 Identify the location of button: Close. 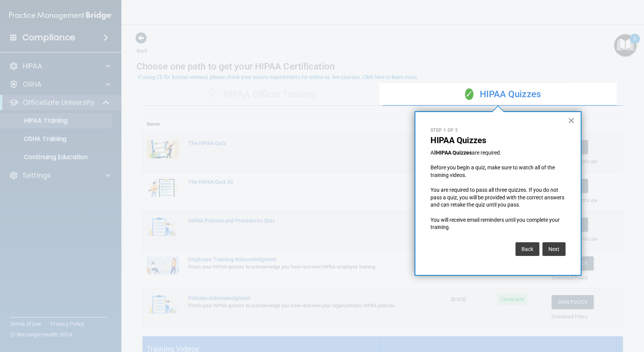
(572, 121).